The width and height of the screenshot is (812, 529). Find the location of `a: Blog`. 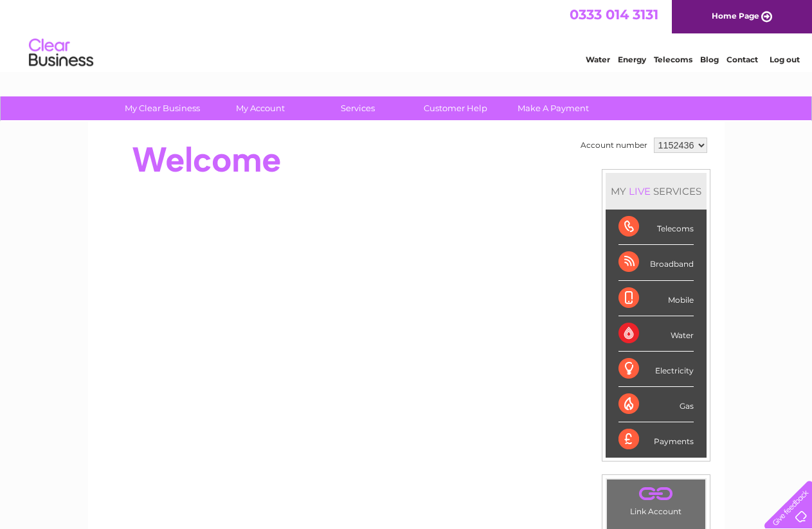

a: Blog is located at coordinates (709, 59).